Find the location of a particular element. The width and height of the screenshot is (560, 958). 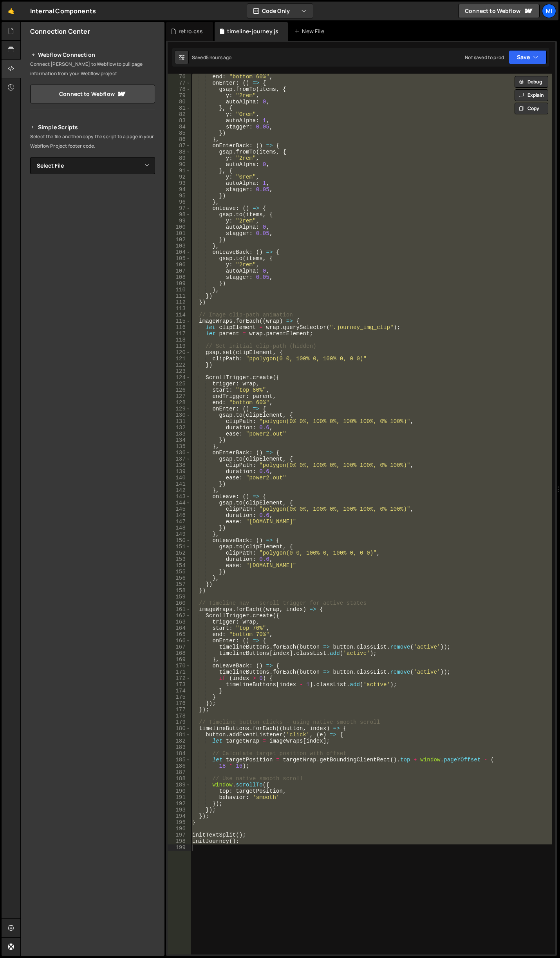

div: 100 is located at coordinates (179, 227).